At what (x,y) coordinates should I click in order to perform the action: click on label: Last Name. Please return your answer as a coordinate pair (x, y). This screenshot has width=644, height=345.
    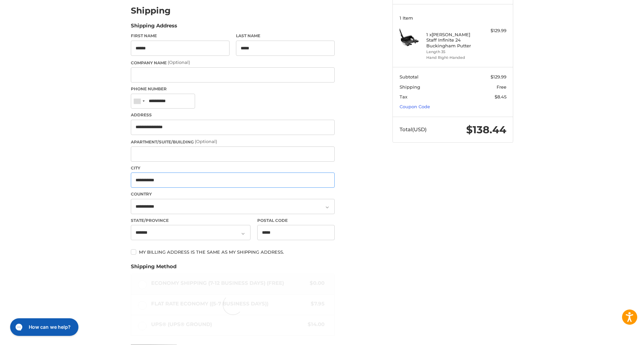
    Looking at the image, I should click on (285, 36).